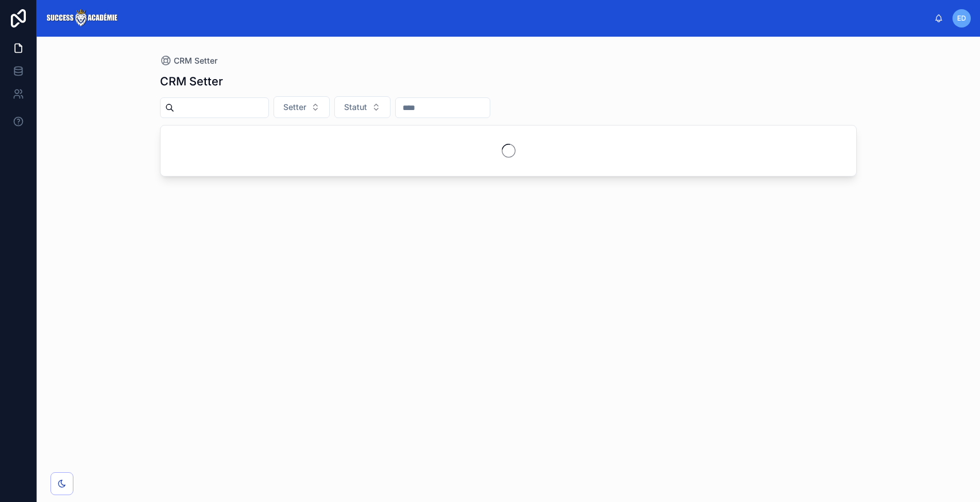 This screenshot has width=980, height=502. I want to click on span: CRM Setter, so click(195, 61).